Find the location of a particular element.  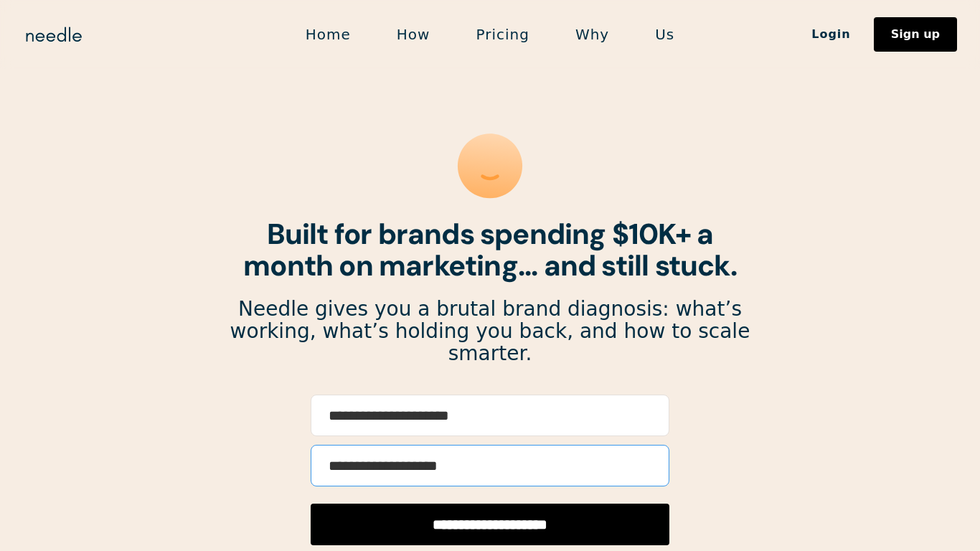

div: Sign up is located at coordinates (916, 35).